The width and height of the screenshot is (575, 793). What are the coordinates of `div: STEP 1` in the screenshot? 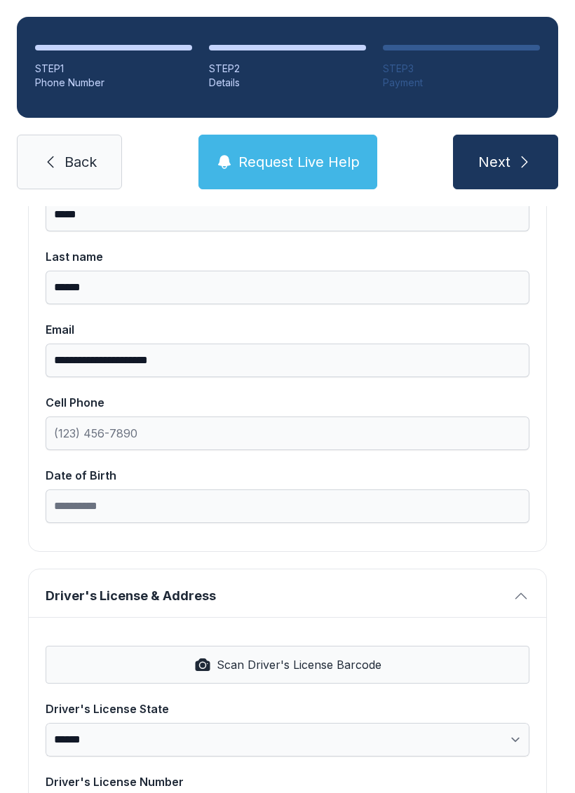 It's located at (114, 69).